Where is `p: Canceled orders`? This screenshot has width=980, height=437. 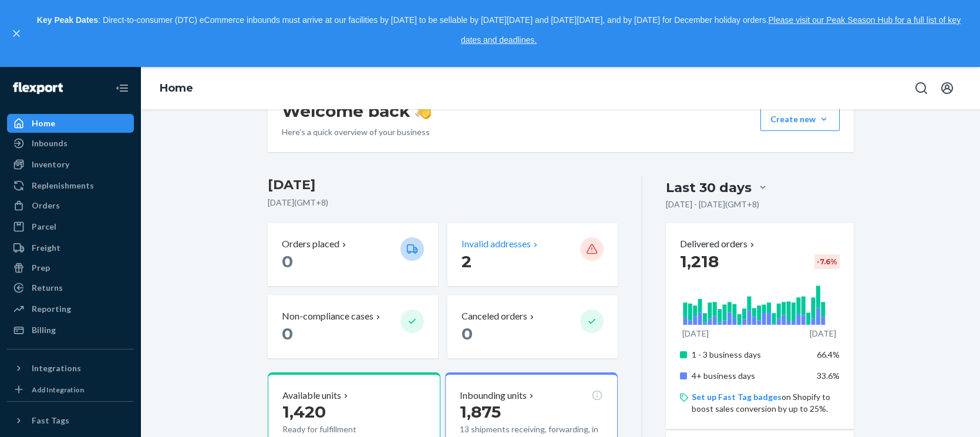 p: Canceled orders is located at coordinates (494, 316).